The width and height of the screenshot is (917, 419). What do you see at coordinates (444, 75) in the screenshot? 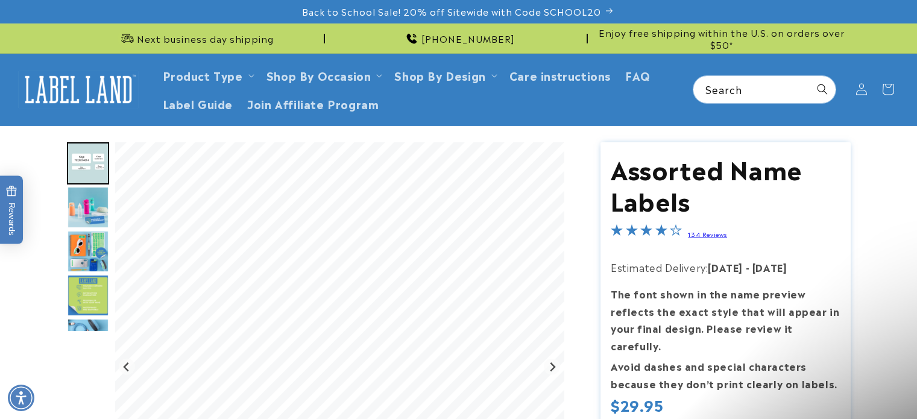
I see `summary: Shop By Design` at bounding box center [444, 75].